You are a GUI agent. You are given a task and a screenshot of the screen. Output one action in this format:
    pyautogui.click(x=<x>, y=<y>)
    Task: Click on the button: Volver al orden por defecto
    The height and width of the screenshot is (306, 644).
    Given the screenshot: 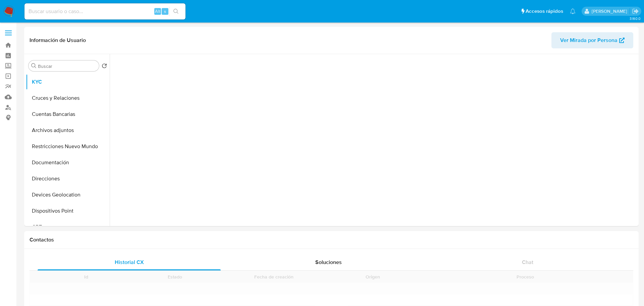 What is the action you would take?
    pyautogui.click(x=104, y=67)
    